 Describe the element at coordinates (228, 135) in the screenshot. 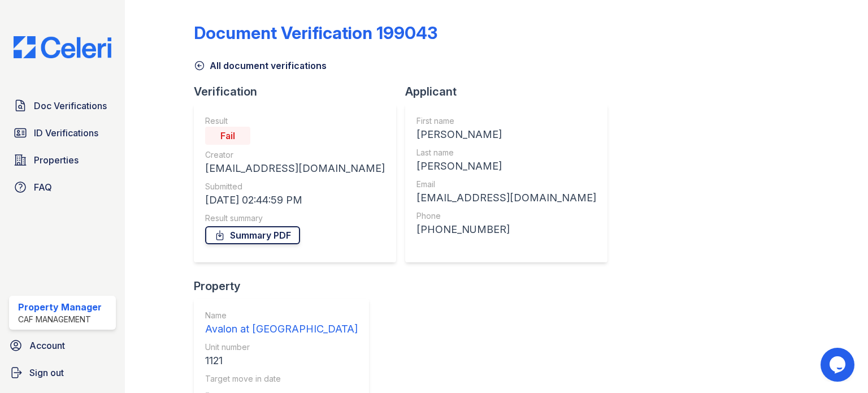

I see `div: Fail` at that location.